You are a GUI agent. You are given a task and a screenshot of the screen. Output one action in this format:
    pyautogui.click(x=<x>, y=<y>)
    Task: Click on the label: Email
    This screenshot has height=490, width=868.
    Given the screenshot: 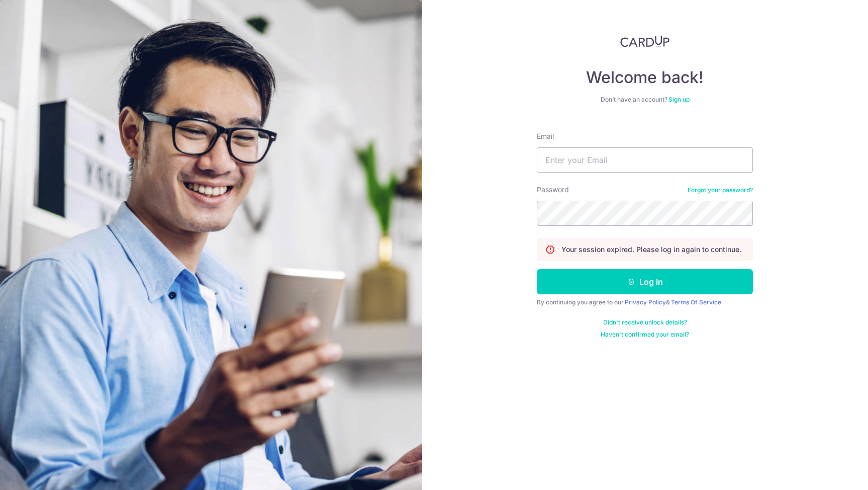 What is the action you would take?
    pyautogui.click(x=545, y=137)
    